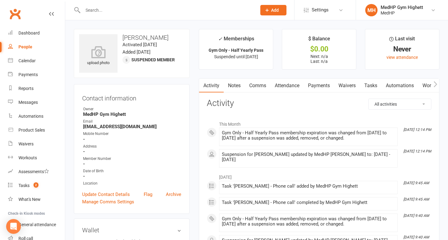  I want to click on div: Waivers, so click(26, 144).